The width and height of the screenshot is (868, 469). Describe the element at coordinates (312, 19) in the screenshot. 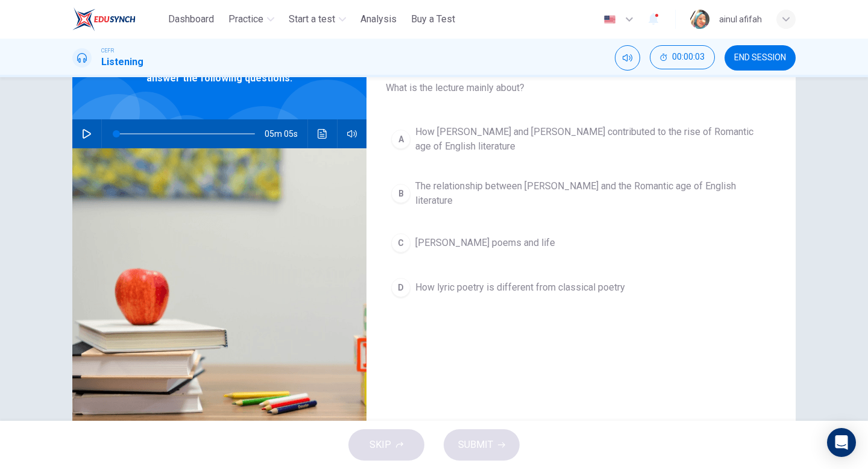

I see `span: Start a test` at that location.